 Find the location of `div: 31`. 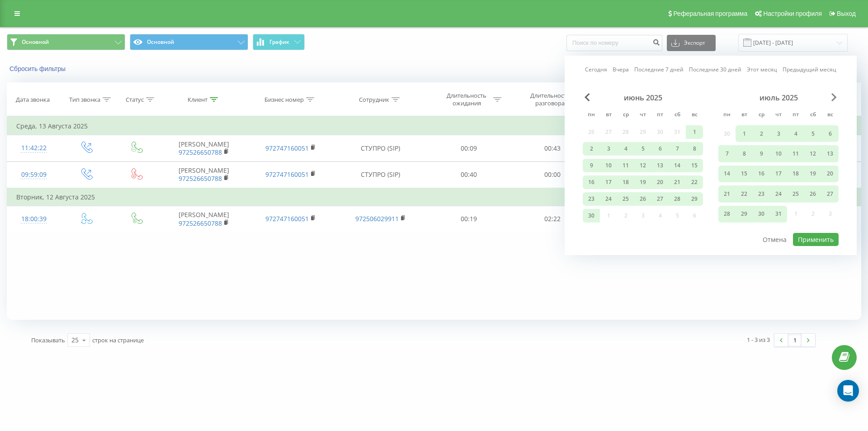

div: 31 is located at coordinates (779, 214).